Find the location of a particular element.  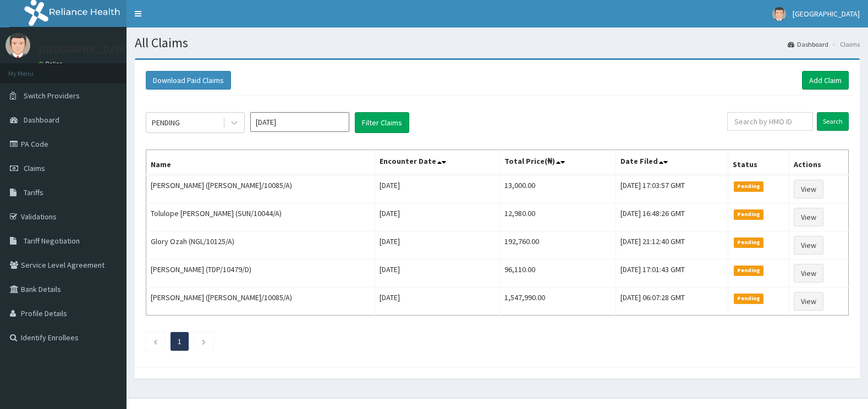

a: Add Claim is located at coordinates (825, 80).